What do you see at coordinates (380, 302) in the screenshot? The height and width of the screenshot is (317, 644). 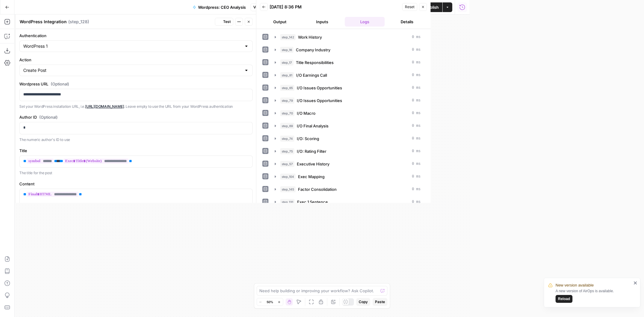 I see `button: Paste` at bounding box center [380, 302].